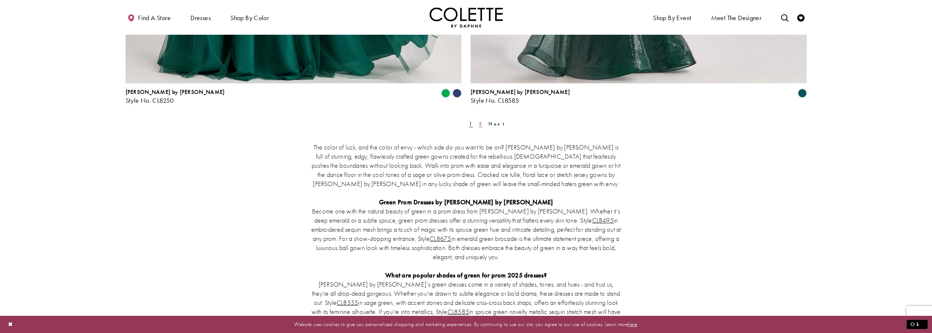  Describe the element at coordinates (917, 325) in the screenshot. I see `button: Submit Dialog` at that location.